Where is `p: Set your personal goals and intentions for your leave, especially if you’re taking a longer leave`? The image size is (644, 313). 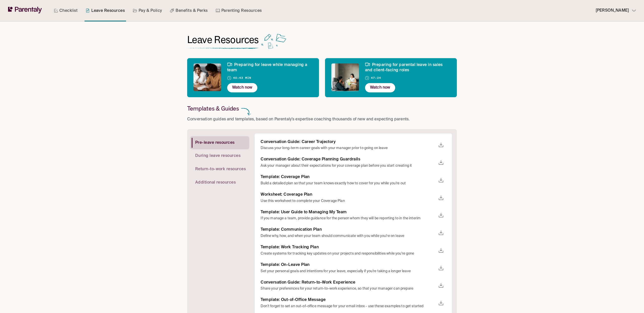
p: Set your personal goals and intentions for your leave, especially if you’re taking a longer leave is located at coordinates (348, 271).